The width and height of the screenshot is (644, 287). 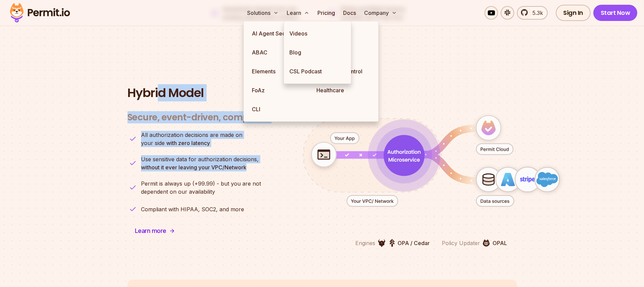 What do you see at coordinates (318, 52) in the screenshot?
I see `a: Blog` at bounding box center [318, 52].